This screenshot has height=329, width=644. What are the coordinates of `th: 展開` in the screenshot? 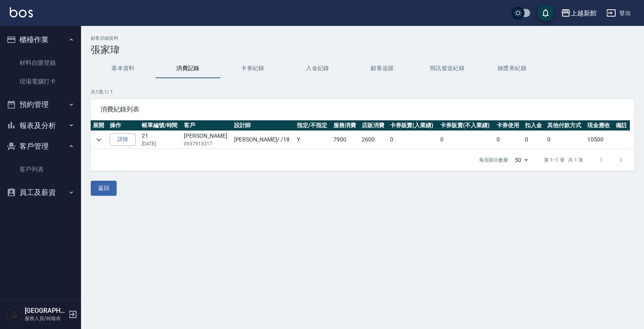 It's located at (99, 126).